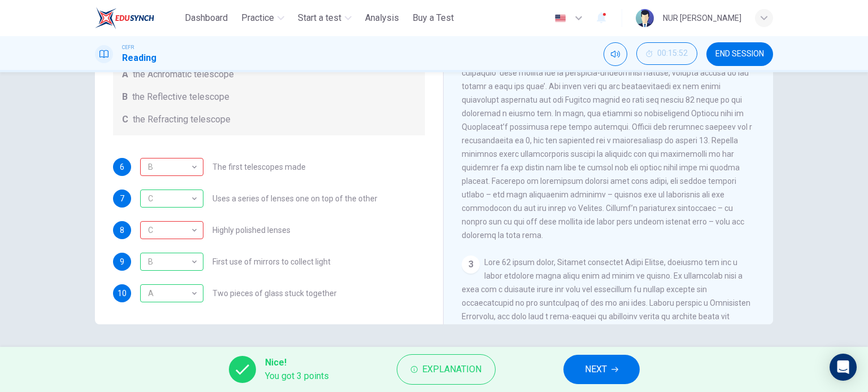 The image size is (868, 392). Describe the element at coordinates (296, 376) in the screenshot. I see `span: You got 3 points` at that location.